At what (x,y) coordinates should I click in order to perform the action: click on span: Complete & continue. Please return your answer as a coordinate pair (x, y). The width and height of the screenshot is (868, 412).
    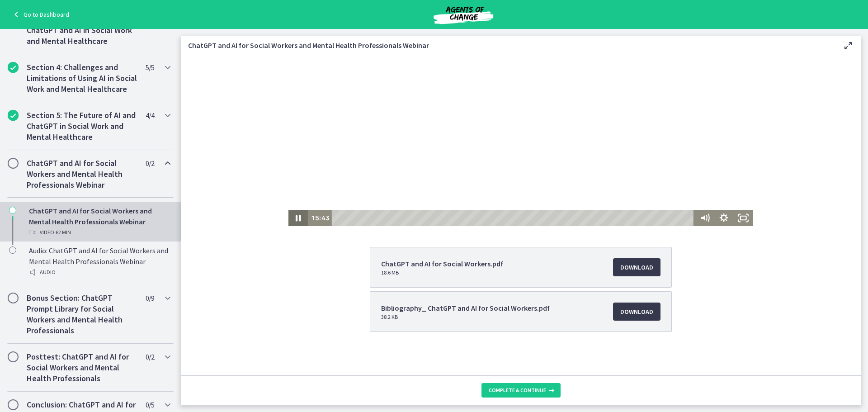
    Looking at the image, I should click on (517, 391).